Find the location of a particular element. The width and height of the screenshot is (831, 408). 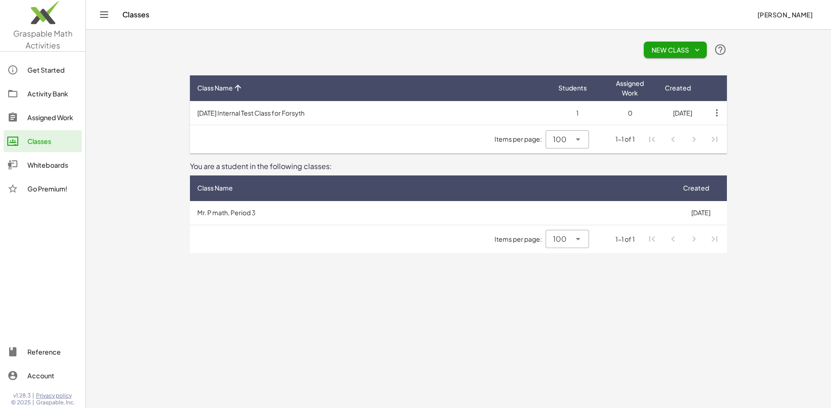

span: New Class is located at coordinates (676, 50).